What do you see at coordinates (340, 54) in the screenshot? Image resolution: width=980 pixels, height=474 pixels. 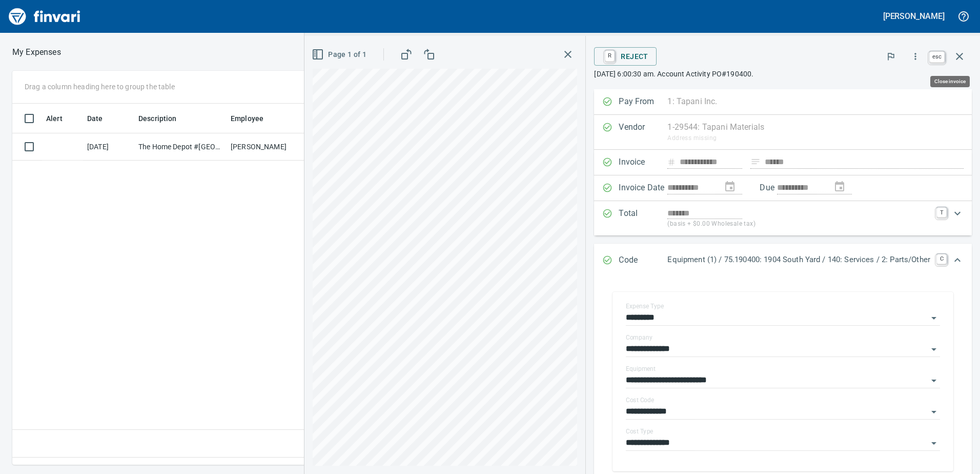 I see `button: Page 1 of 1` at bounding box center [340, 54].